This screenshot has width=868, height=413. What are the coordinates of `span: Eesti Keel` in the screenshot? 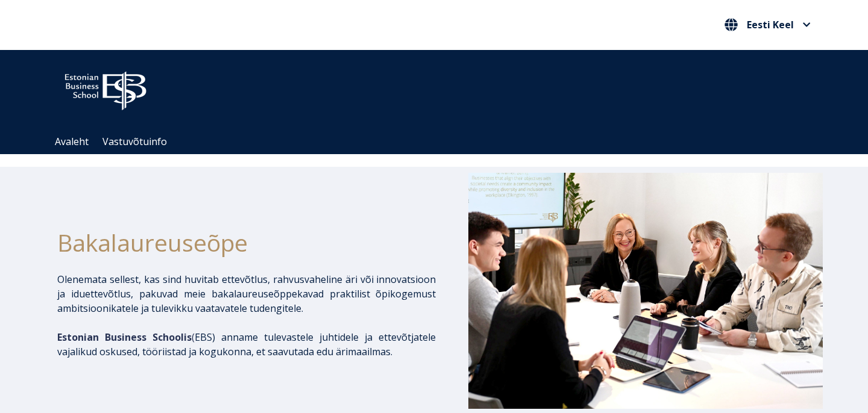 It's located at (770, 24).